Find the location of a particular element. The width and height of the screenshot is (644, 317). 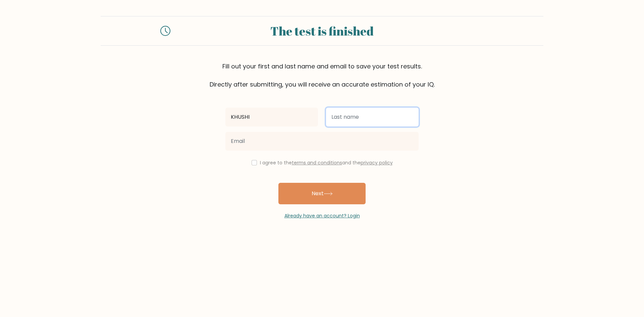

input: Email is located at coordinates (322, 141).